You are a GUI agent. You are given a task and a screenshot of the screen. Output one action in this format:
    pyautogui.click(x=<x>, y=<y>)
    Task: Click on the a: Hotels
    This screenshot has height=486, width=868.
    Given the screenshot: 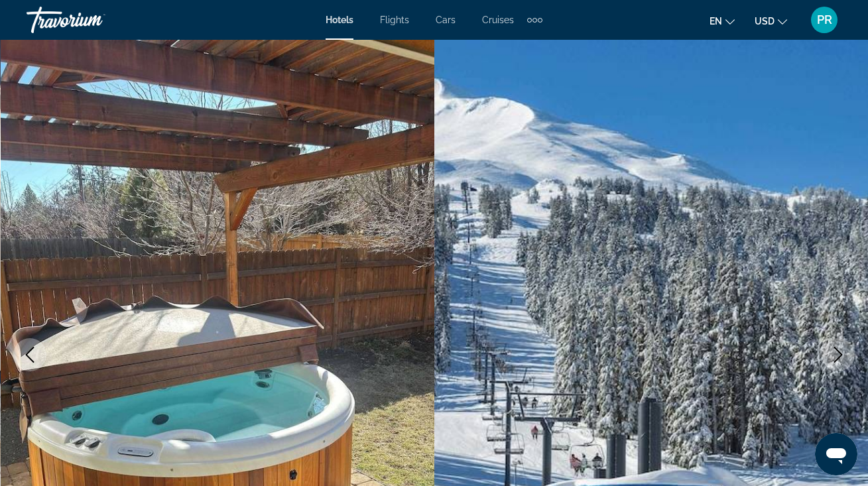 What is the action you would take?
    pyautogui.click(x=340, y=20)
    